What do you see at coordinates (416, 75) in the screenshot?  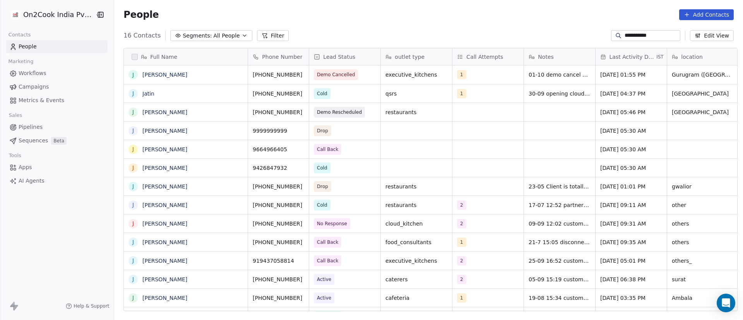 I see `span: executive_kitchens` at bounding box center [416, 75].